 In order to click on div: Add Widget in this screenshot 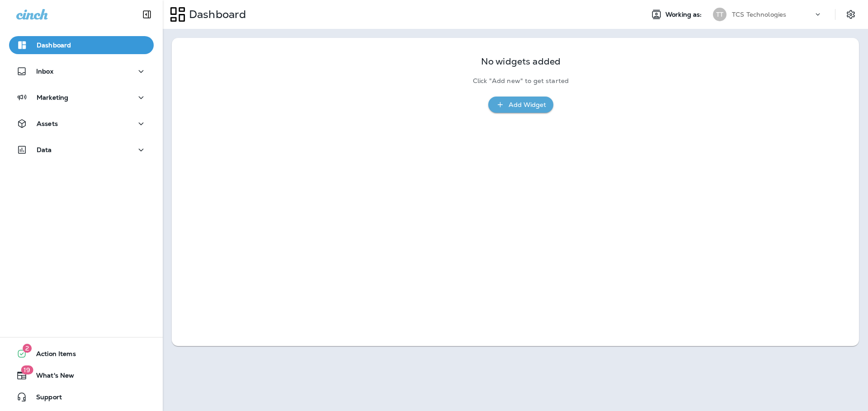, I will do `click(527, 104)`.